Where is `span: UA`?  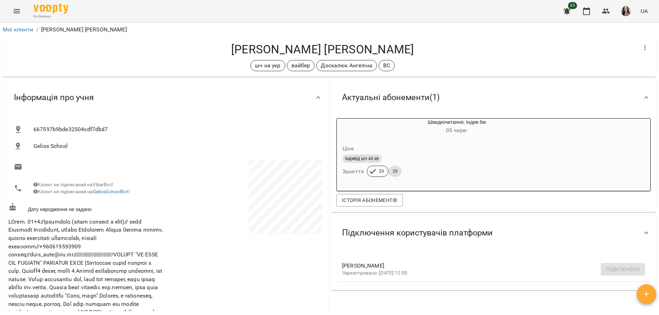
span: UA is located at coordinates (644, 11).